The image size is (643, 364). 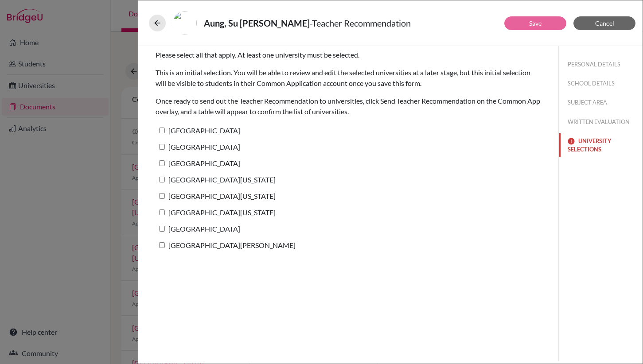 What do you see at coordinates (571, 141) in the screenshot?
I see `img: error-544570611efd0a2d1de9.svg` at bounding box center [571, 141].